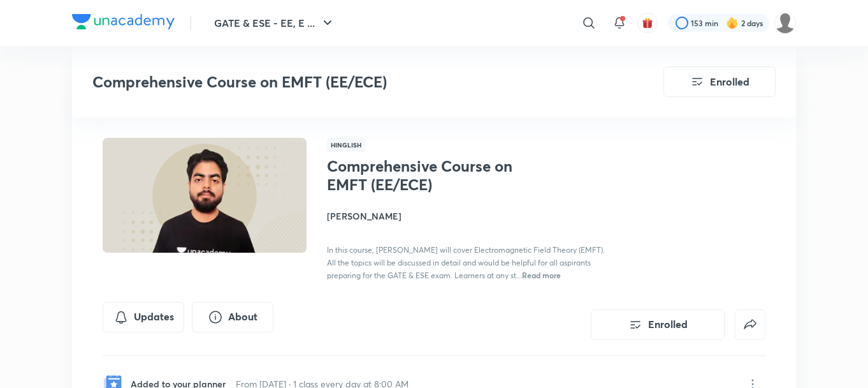 The height and width of the screenshot is (388, 868). What do you see at coordinates (275, 23) in the screenshot?
I see `button: GATE & ESE - EE, E ...` at bounding box center [275, 23].